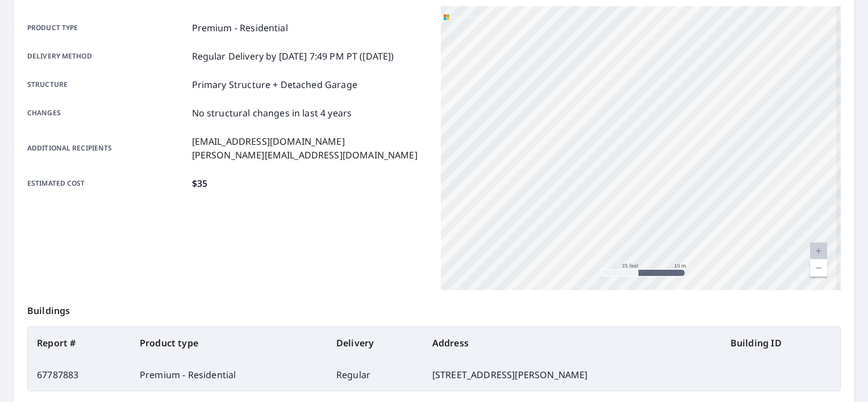  I want to click on td: Regular, so click(375, 375).